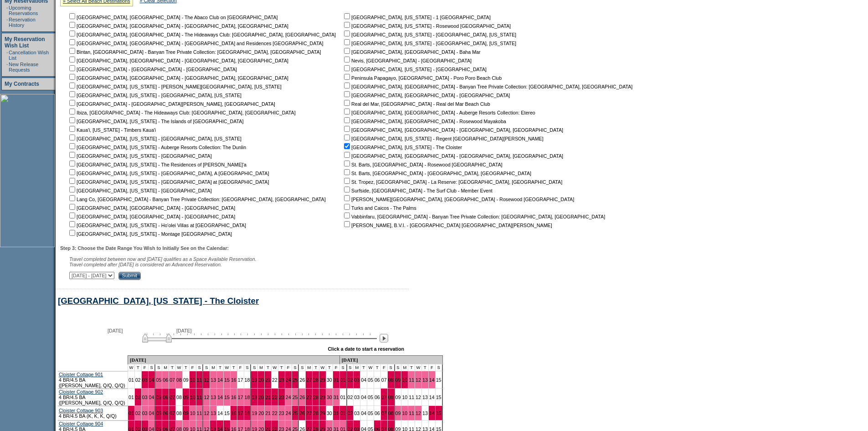  I want to click on a: 29, so click(323, 397).